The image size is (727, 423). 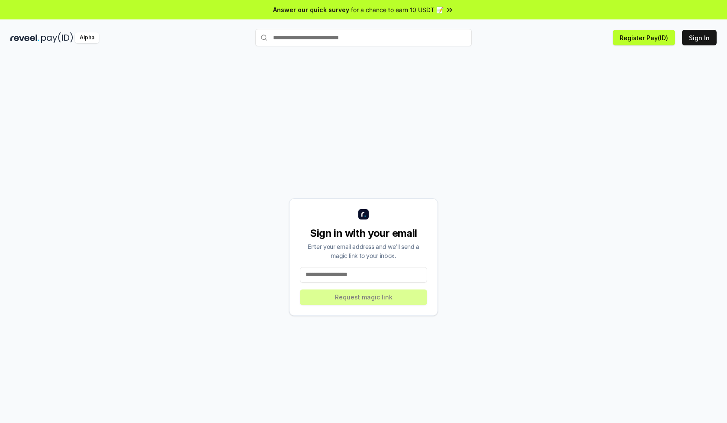 I want to click on div: Sign in with your email, so click(x=363, y=234).